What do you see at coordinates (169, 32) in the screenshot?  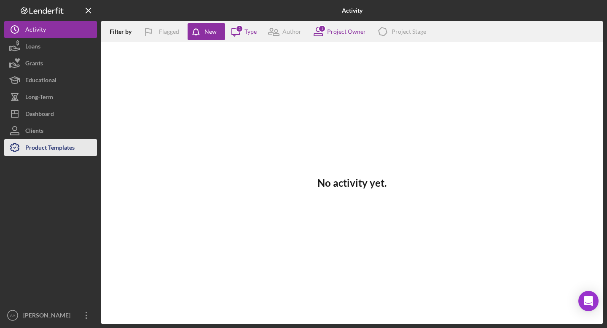 I see `div: Flagged` at bounding box center [169, 32].